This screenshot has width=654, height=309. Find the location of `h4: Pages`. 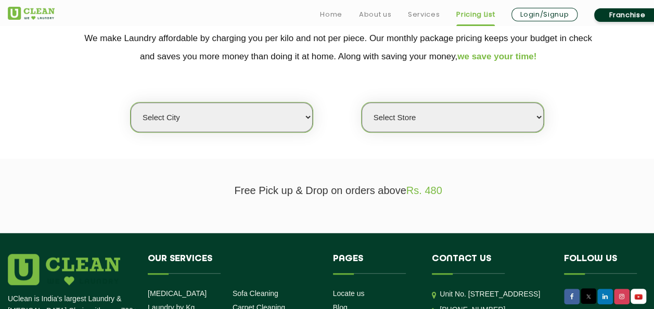

h4: Pages is located at coordinates (375, 264).